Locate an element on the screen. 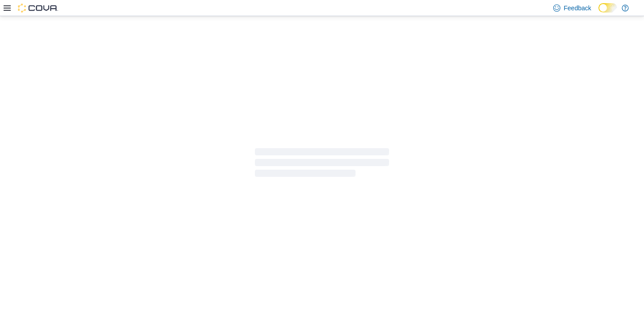 This screenshot has height=325, width=644. span: Loading is located at coordinates (322, 164).